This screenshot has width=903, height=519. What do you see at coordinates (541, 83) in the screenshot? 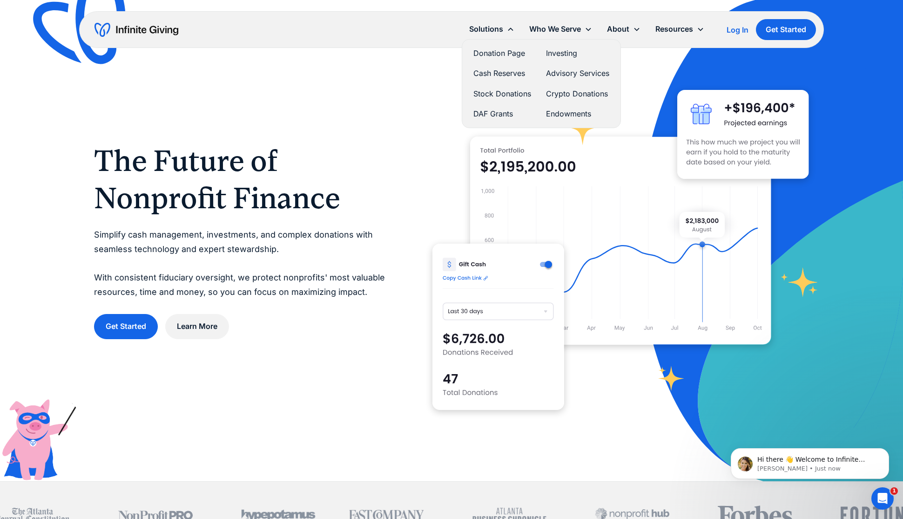
I see `nav: Solutions` at bounding box center [541, 83].